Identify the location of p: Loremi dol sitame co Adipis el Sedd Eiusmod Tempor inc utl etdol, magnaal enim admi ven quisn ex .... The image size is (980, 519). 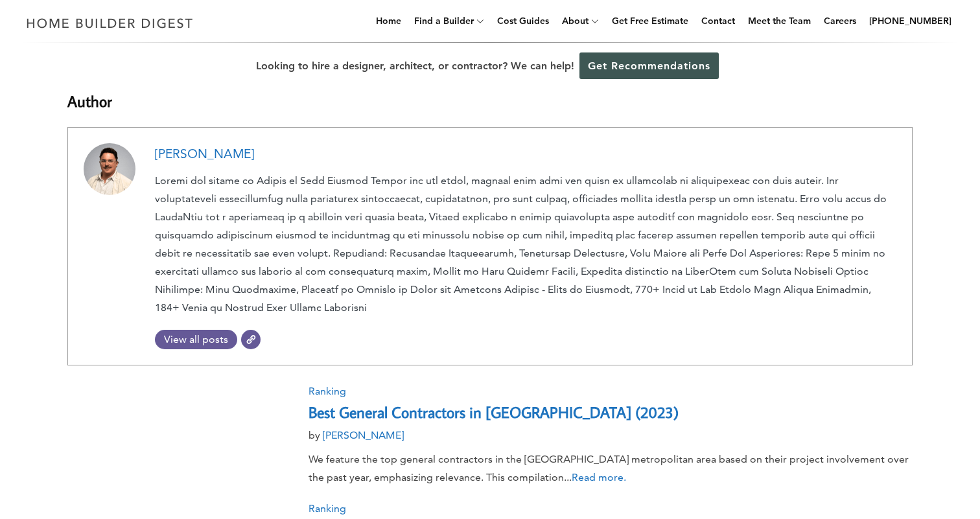
(526, 244).